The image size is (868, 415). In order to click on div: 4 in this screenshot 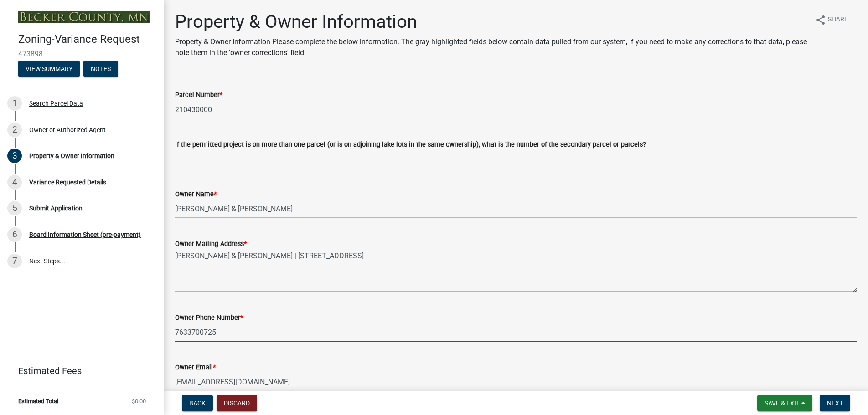, I will do `click(14, 182)`.